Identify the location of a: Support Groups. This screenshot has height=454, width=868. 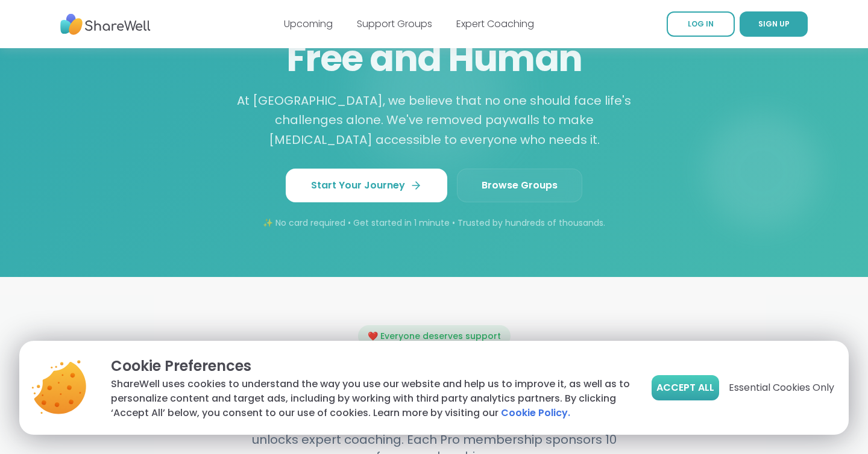
(394, 24).